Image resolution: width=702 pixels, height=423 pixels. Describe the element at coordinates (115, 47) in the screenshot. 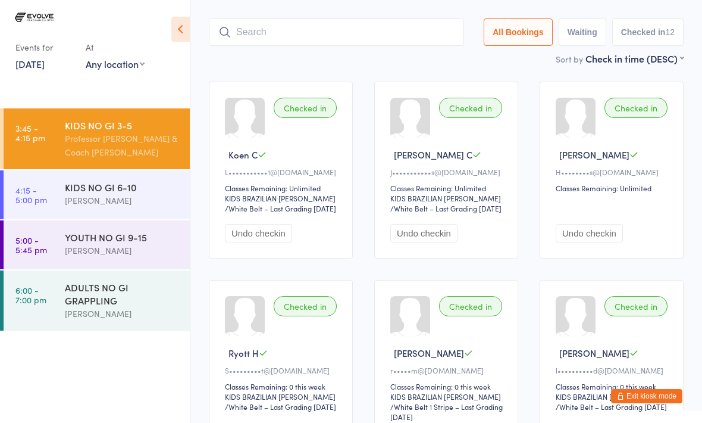

I see `div: At` at that location.